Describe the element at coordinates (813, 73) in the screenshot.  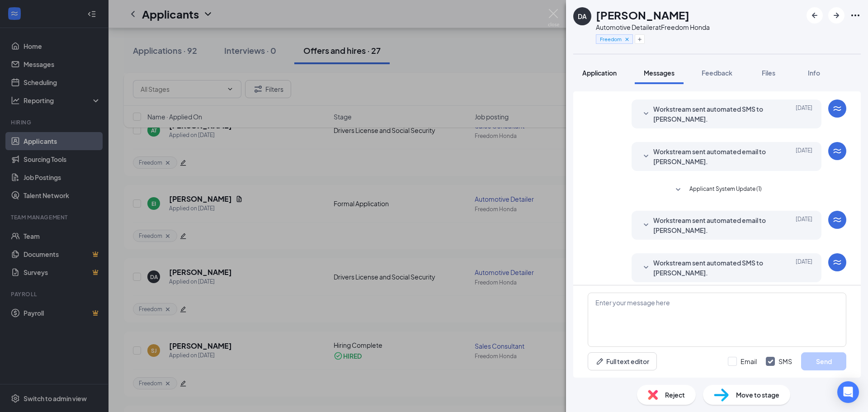
I see `span: Info` at that location.